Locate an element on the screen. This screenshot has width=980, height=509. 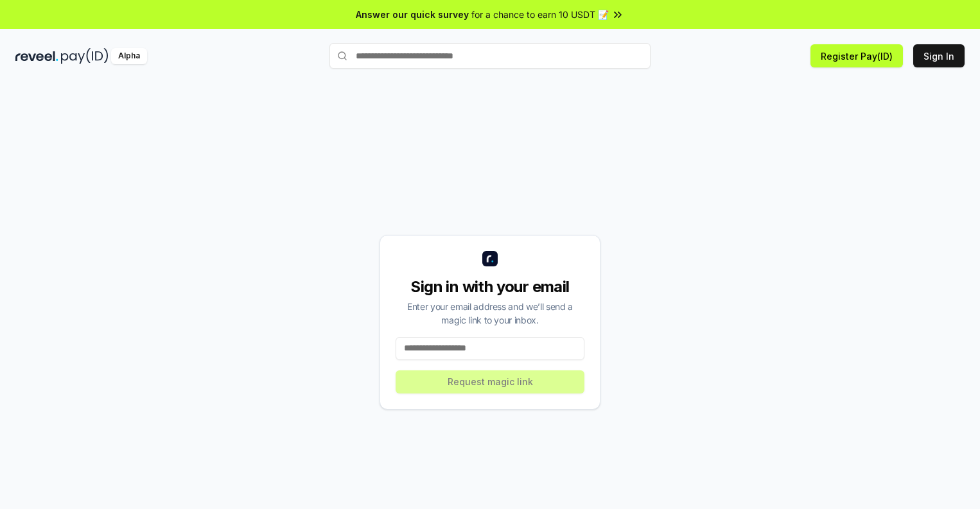
button: Register Pay(ID) is located at coordinates (856, 56).